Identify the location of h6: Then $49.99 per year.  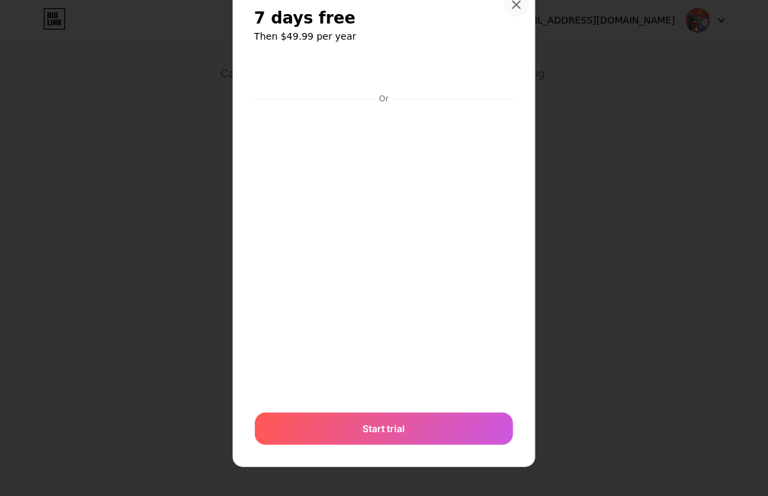
(384, 36).